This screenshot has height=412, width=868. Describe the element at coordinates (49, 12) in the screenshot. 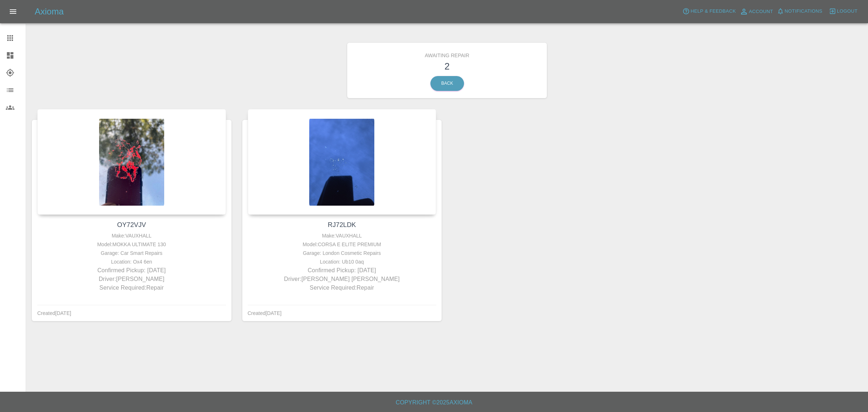

I see `h5: Axioma` at that location.